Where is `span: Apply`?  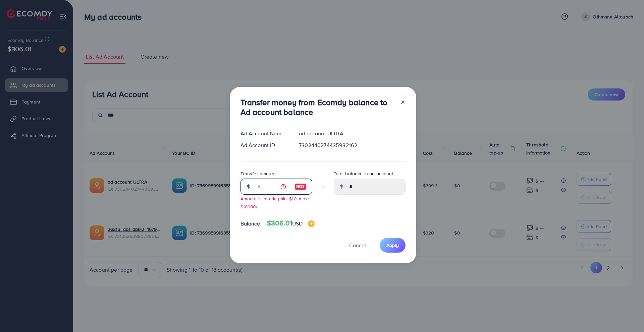
span: Apply is located at coordinates (392, 245).